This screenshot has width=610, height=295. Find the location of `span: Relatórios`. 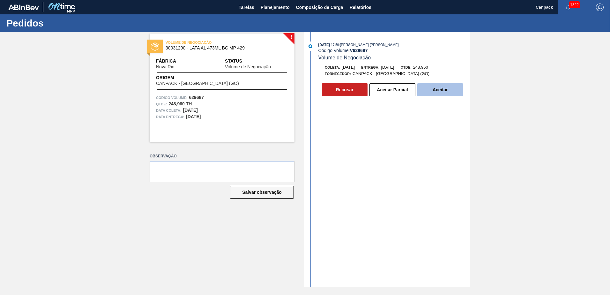

span: Relatórios is located at coordinates (360, 7).